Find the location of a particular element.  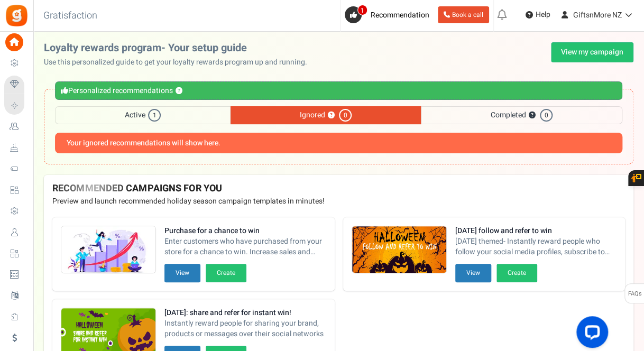

p: Preview and launch recommended holiday season campaign templates in minutes! is located at coordinates (339, 201).